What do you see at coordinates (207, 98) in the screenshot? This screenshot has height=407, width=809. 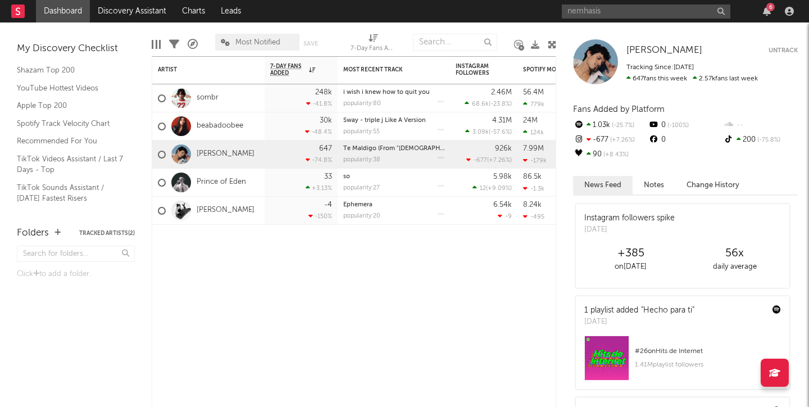 I see `a: sombr` at bounding box center [207, 98].